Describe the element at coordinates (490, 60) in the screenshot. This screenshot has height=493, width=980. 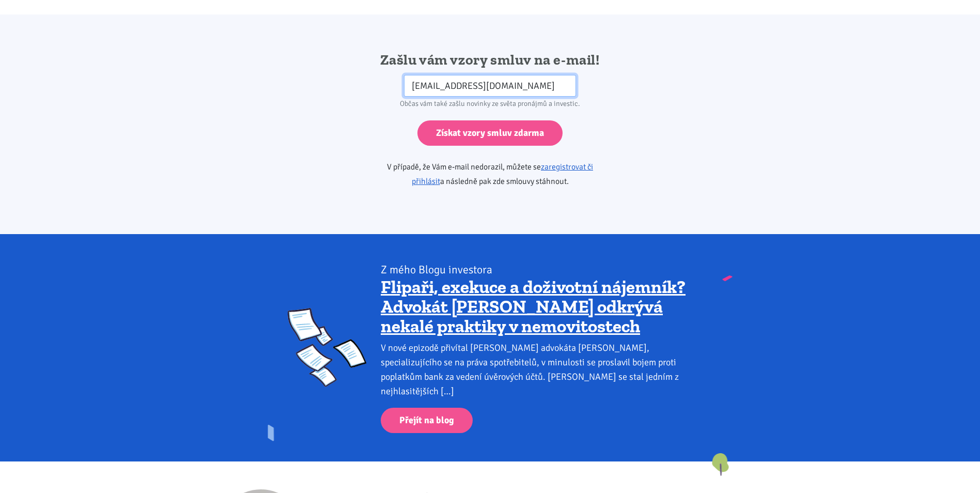
I see `h2: Zašlu vám vzory smluv na e-mail!` at that location.